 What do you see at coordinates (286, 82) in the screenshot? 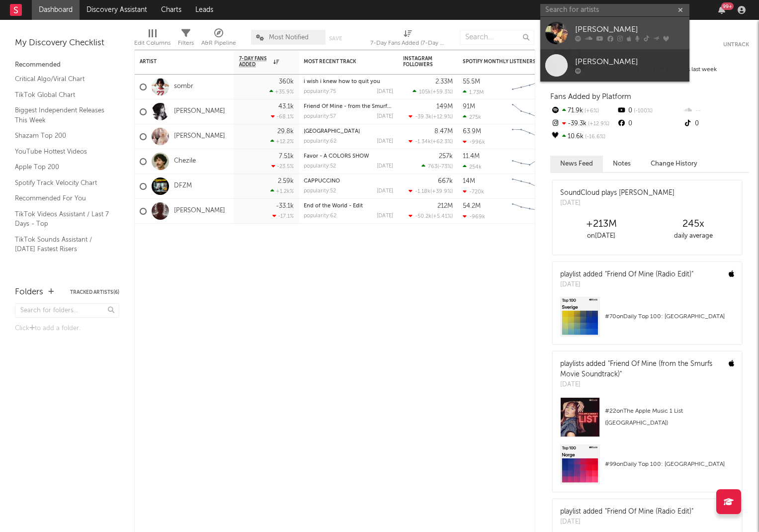
I see `div: 360k` at bounding box center [286, 82].